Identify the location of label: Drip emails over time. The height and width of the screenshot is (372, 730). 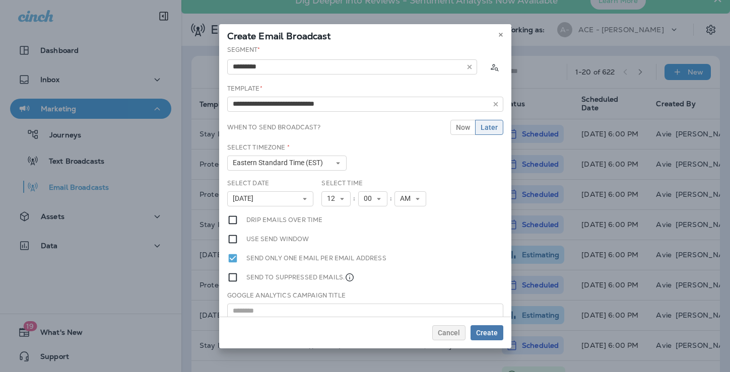
(285, 220).